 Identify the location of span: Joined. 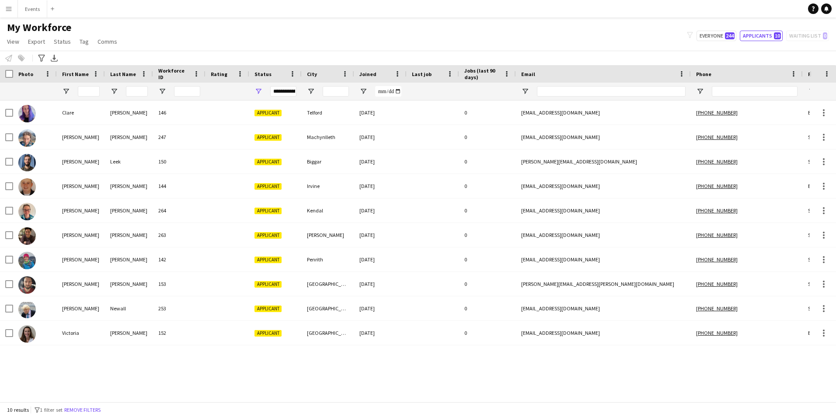
(368, 74).